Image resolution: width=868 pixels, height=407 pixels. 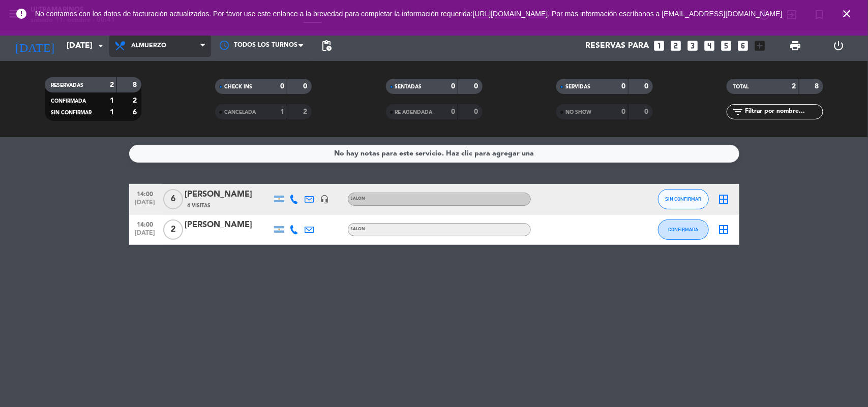 What do you see at coordinates (684, 230) in the screenshot?
I see `button: CONFIRMADA` at bounding box center [684, 230].